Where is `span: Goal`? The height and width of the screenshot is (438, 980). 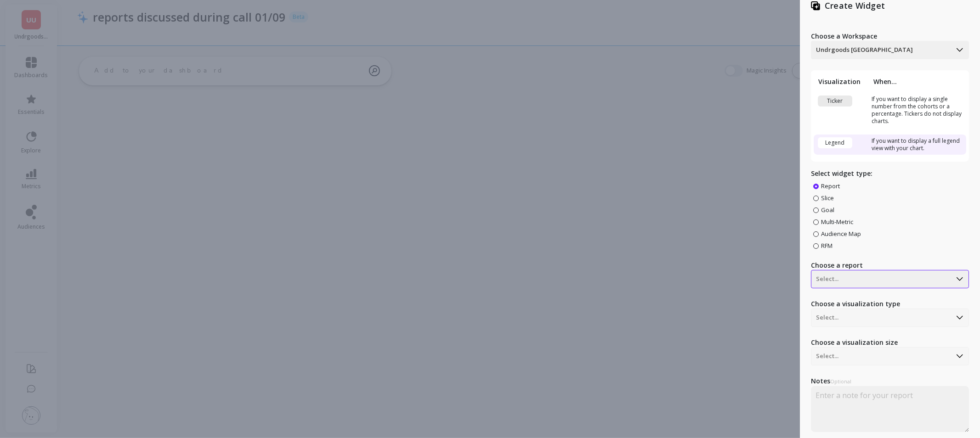 span: Goal is located at coordinates (827, 210).